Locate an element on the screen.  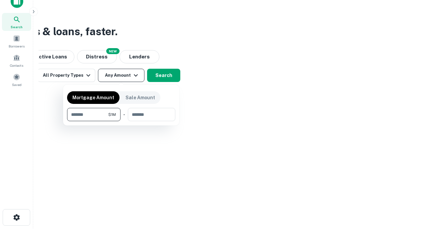
p: Sale Amount is located at coordinates (140, 98).